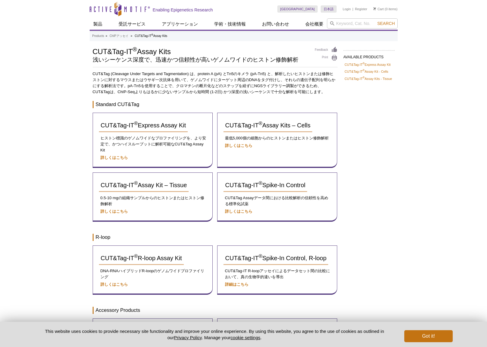 Image resolution: width=487 pixels, height=347 pixels. Describe the element at coordinates (326, 50) in the screenshot. I see `a: Feedback` at that location.